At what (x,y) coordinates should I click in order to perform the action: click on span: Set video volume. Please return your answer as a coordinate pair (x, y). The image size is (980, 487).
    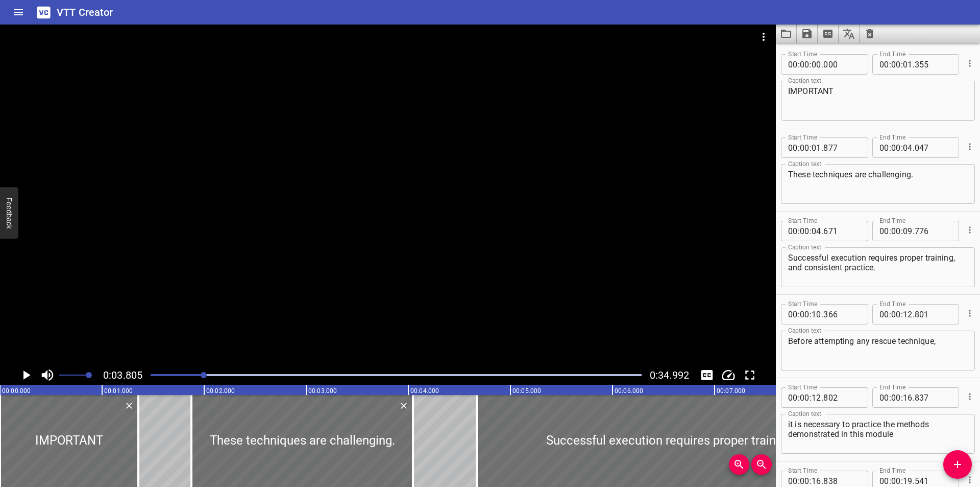
    Looking at the image, I should click on (89, 375).